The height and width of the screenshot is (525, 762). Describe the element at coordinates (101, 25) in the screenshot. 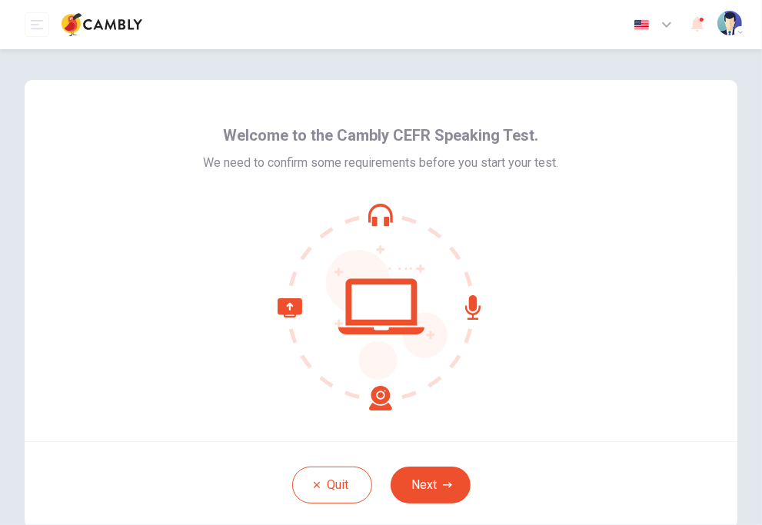

I see `a: Cambly logo` at that location.